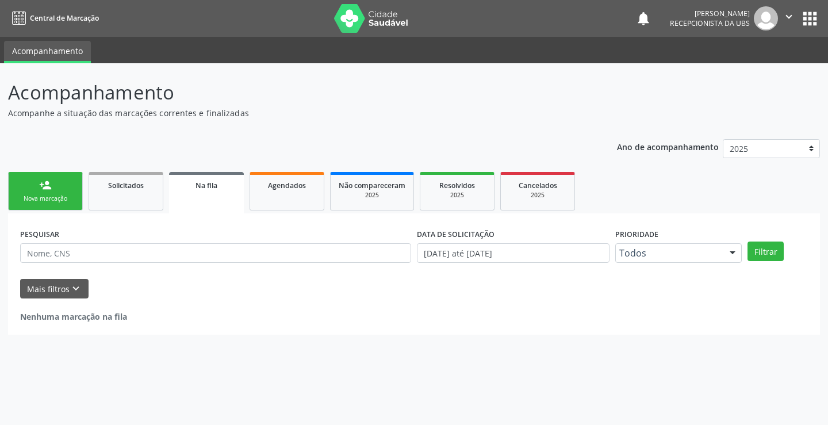  What do you see at coordinates (457, 185) in the screenshot?
I see `span: Resolvidos` at bounding box center [457, 185].